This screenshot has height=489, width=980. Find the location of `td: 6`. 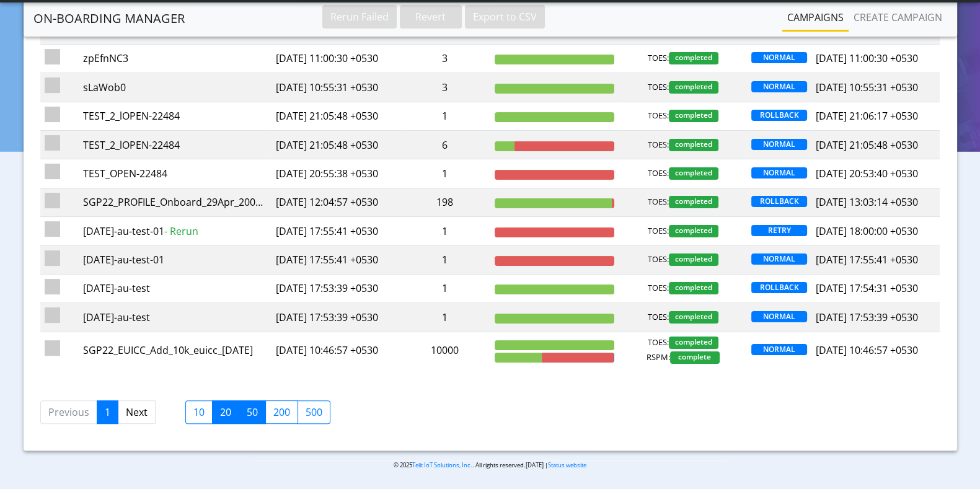

td: 6 is located at coordinates (444, 145).